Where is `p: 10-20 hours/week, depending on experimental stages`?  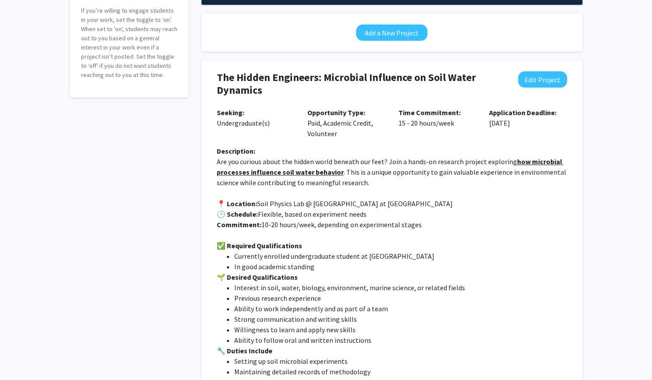
p: 10-20 hours/week, depending on experimental stages is located at coordinates (392, 225).